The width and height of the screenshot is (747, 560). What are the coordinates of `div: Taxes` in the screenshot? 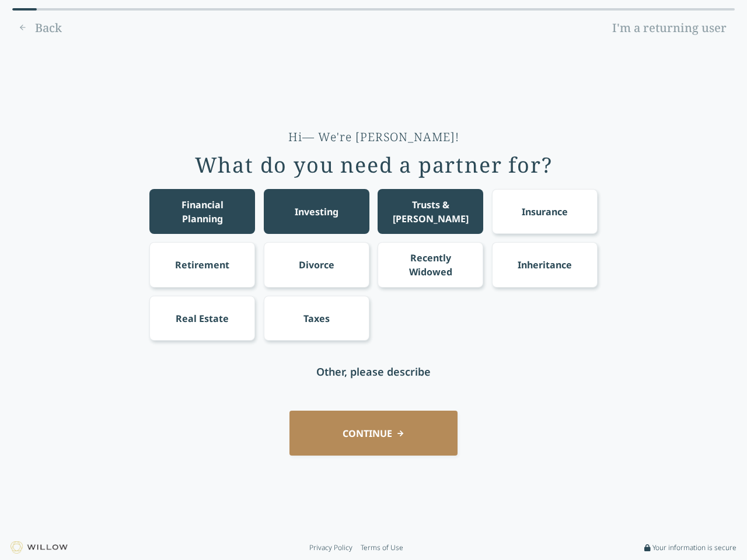 It's located at (317, 319).